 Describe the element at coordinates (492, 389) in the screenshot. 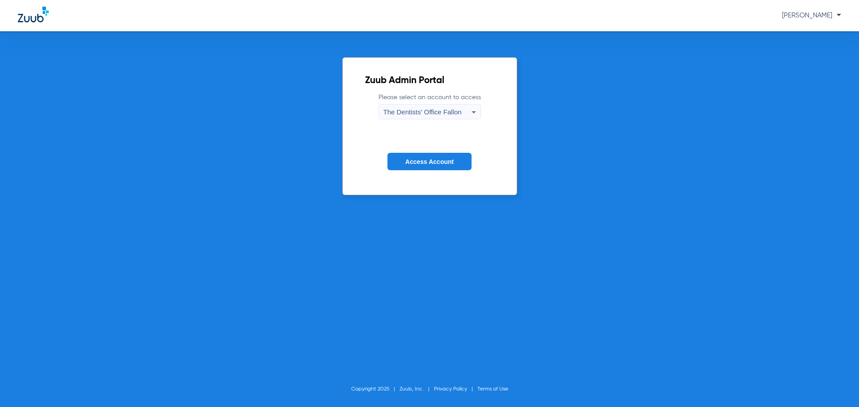

I see `a: Terms of Use` at that location.